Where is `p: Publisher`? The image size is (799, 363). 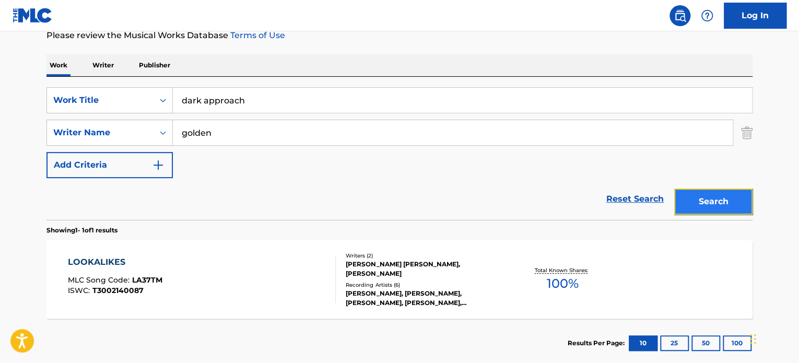 p: Publisher is located at coordinates (155, 65).